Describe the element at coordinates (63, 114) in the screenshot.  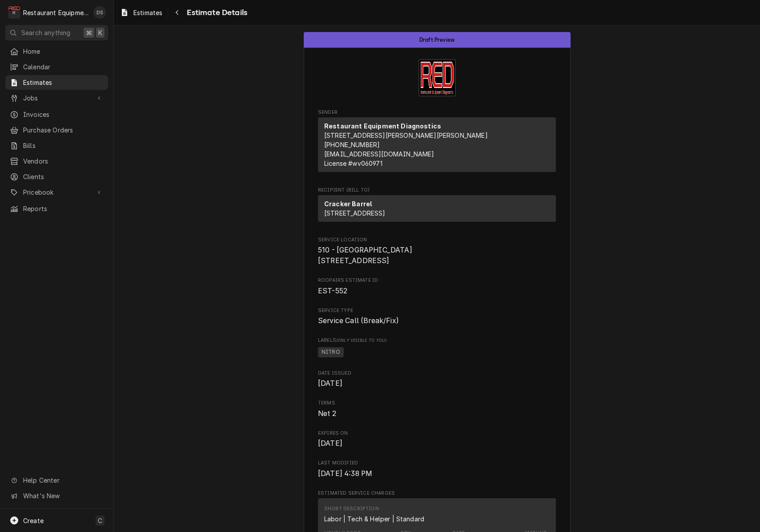
I see `span: Invoices` at that location.